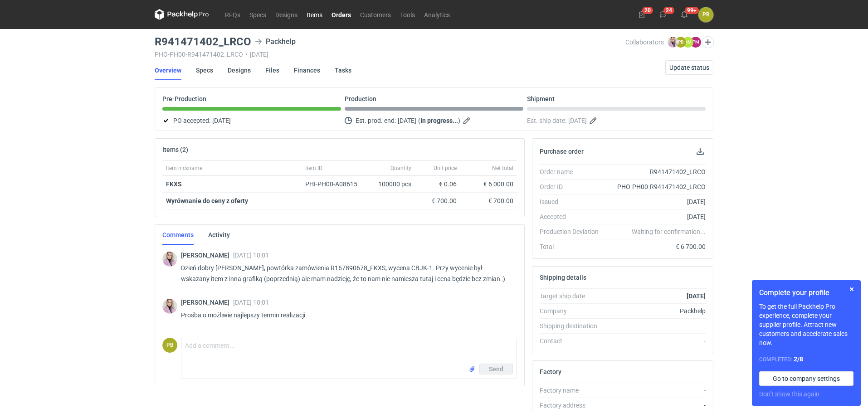 The width and height of the screenshot is (868, 413). I want to click on div: € 700.00, so click(488, 200).